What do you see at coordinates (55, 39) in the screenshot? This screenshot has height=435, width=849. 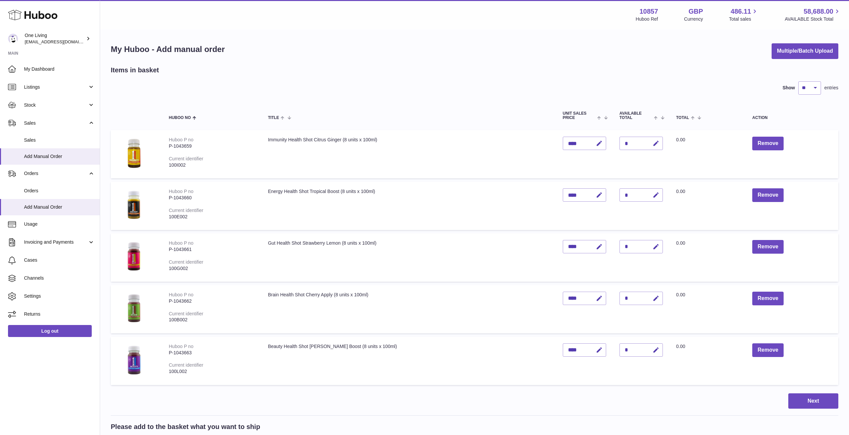 I see `div: One Living` at bounding box center [55, 39].